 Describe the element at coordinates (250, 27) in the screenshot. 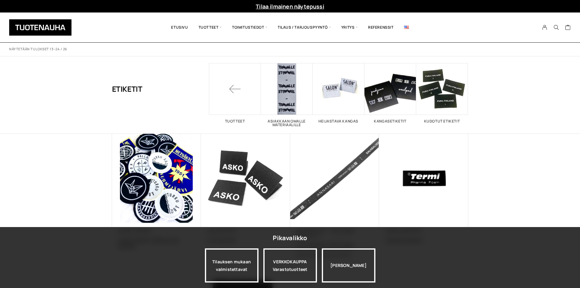

I see `span: Toimitustiedot` at that location.